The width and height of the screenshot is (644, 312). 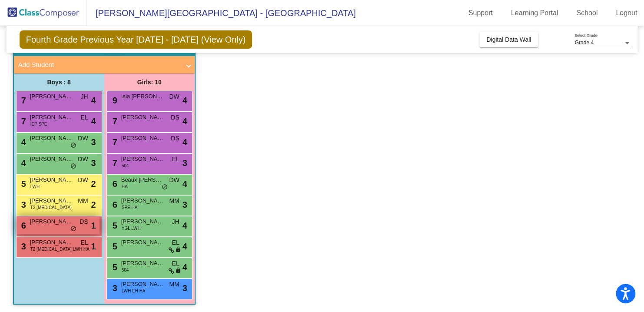 I want to click on mat-expansion-panel-header: Add Student, so click(x=104, y=65).